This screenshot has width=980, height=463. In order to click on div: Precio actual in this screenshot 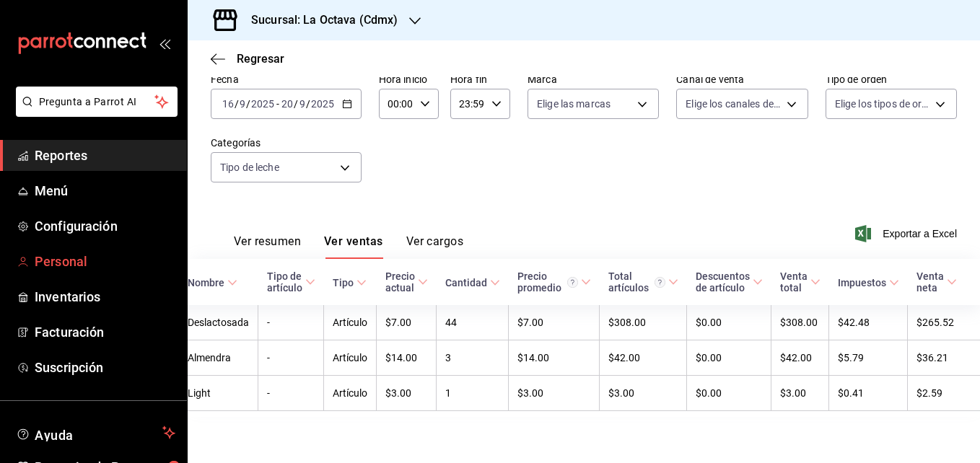, I will do `click(400, 282)`.